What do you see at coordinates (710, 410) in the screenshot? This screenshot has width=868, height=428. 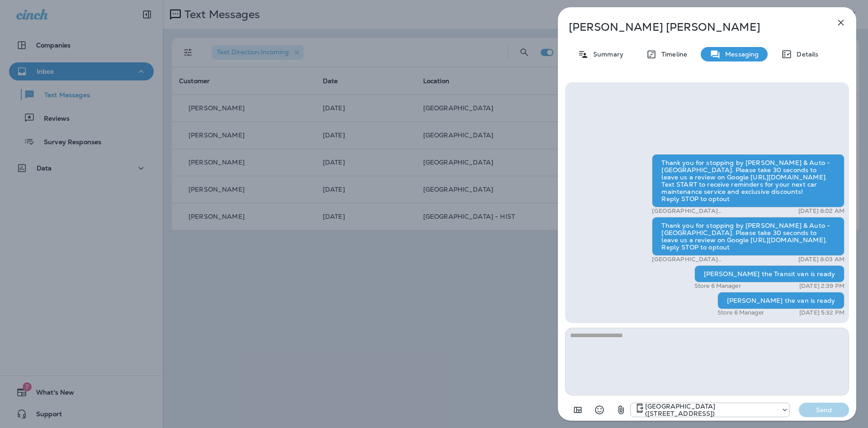 I see `div: +1 (402) 339-2912` at bounding box center [710, 410].